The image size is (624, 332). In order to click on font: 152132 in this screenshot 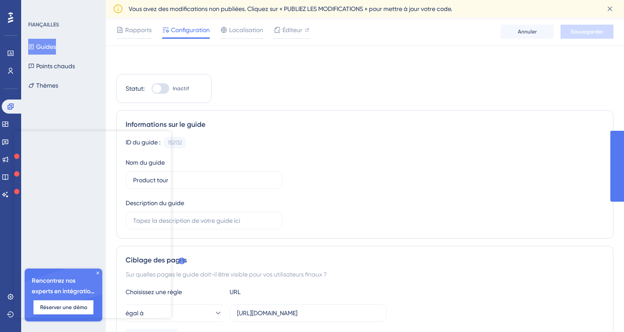, I will do `click(175, 143)`.